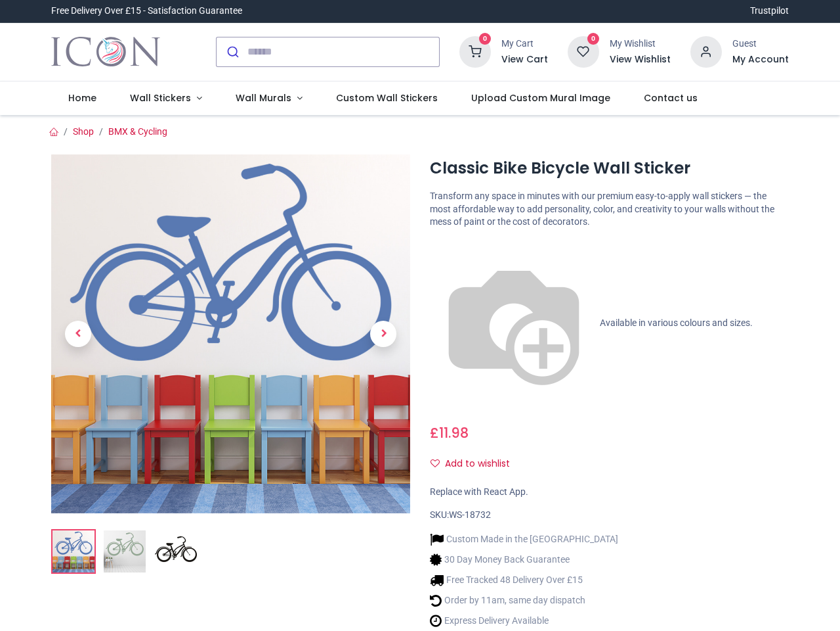 The height and width of the screenshot is (631, 840). I want to click on span: Wall Stickers, so click(160, 97).